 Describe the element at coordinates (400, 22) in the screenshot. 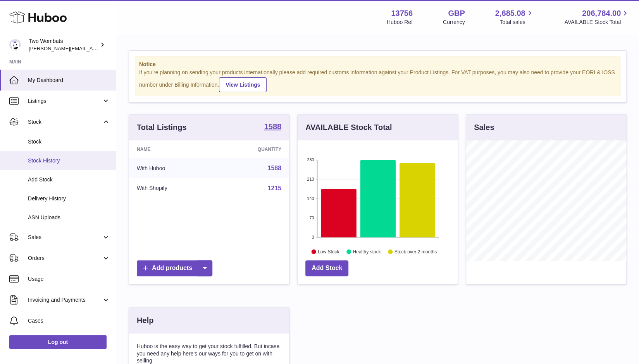

I see `div: Huboo Ref` at that location.